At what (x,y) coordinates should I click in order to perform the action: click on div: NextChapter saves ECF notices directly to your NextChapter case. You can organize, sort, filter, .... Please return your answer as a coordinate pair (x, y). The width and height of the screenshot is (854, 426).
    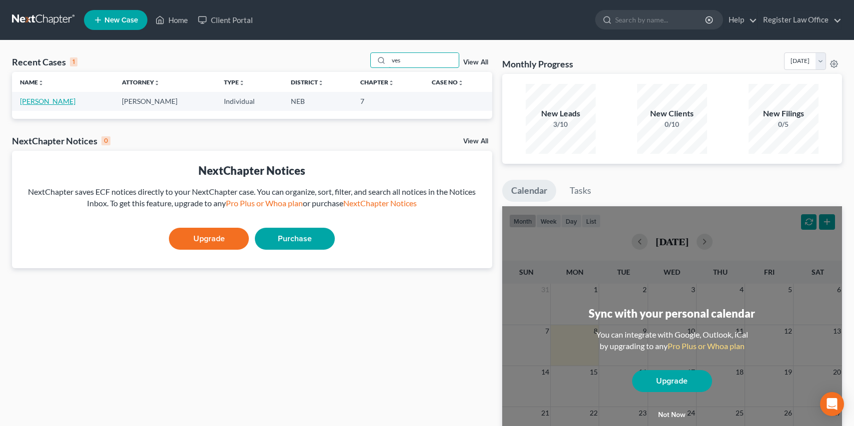
    Looking at the image, I should click on (252, 198).